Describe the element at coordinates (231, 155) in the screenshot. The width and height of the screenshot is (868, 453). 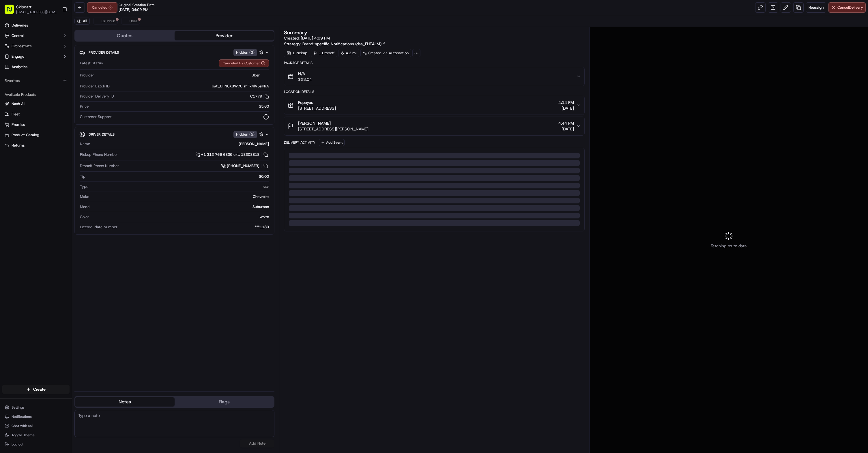
I see `span: +1 312 766 6835 ext. 18308818` at that location.